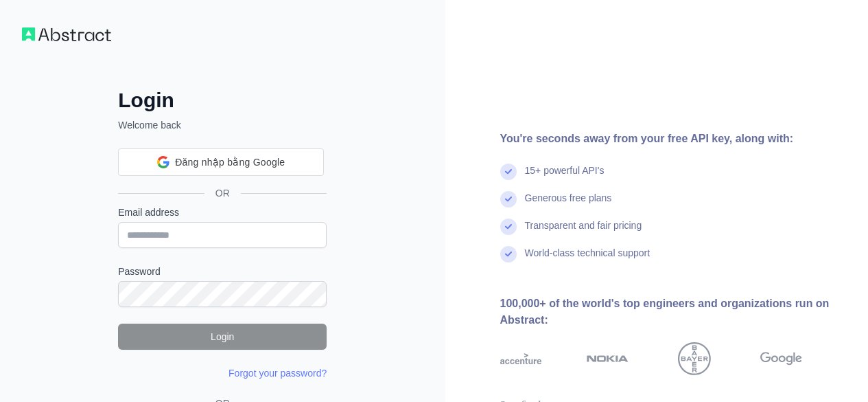 This screenshot has width=868, height=402. Describe the element at coordinates (221, 162) in the screenshot. I see `div: Đăng nhập bằng Google` at that location.